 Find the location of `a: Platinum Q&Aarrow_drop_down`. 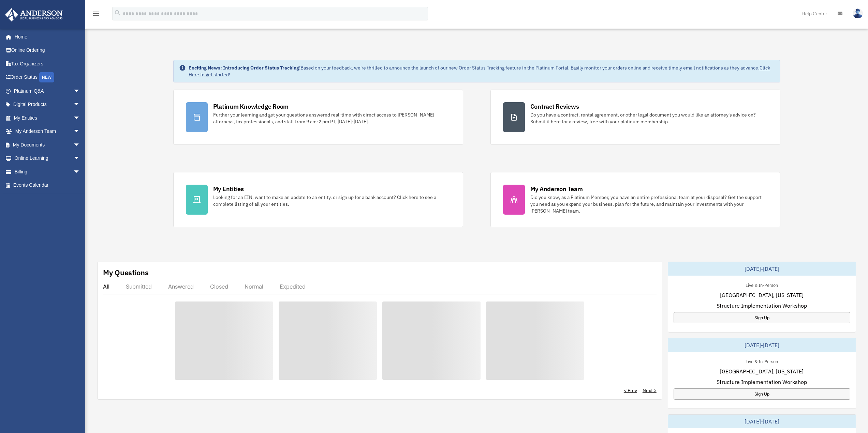

a: Platinum Q&Aarrow_drop_down is located at coordinates (47, 91).